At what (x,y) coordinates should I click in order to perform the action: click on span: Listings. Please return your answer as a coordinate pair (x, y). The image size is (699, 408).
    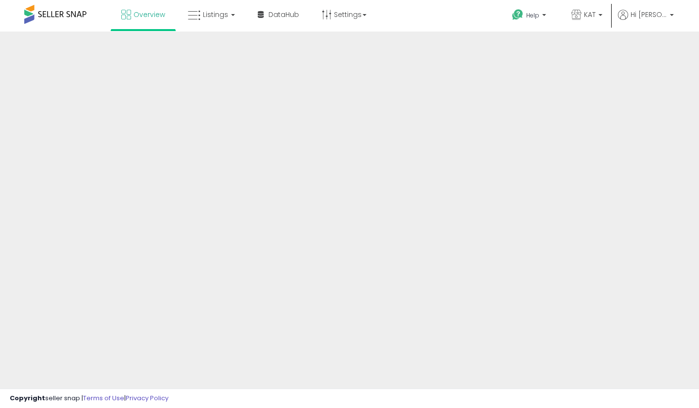
    Looking at the image, I should click on (215, 15).